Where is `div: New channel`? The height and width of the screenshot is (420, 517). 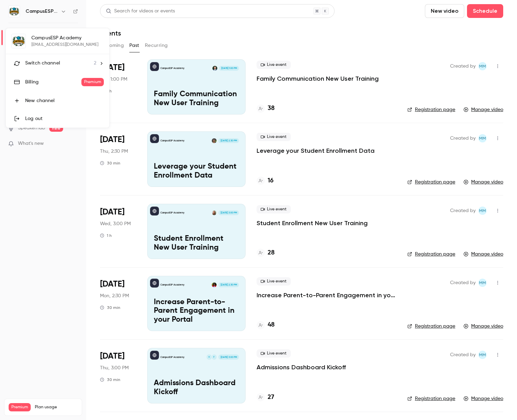
div: New channel is located at coordinates (64, 101).